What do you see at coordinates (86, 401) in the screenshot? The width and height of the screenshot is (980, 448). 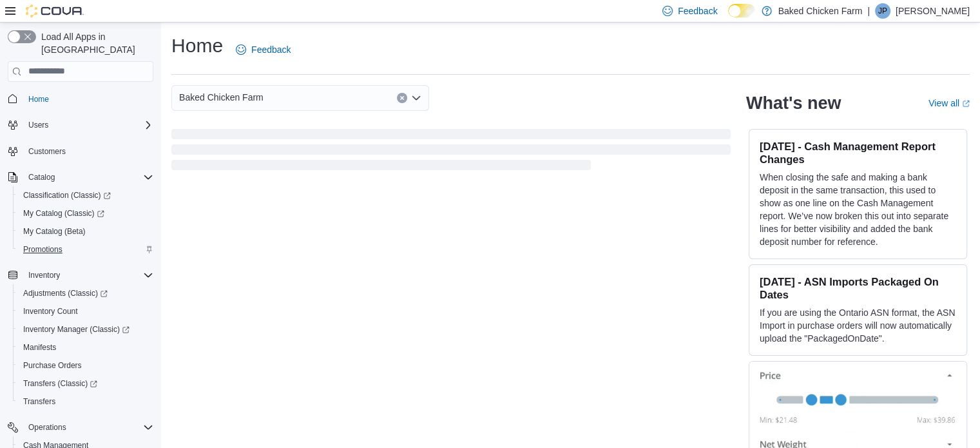 I see `button: Transfers` at bounding box center [86, 401].